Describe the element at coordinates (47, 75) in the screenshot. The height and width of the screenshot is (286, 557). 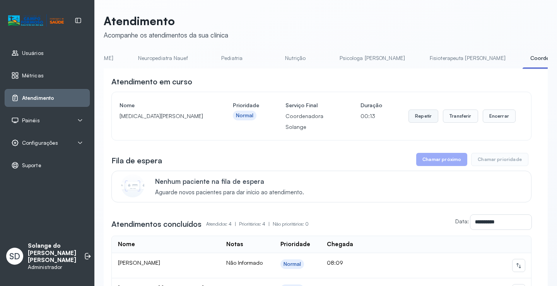
I see `a: Métricas` at that location.